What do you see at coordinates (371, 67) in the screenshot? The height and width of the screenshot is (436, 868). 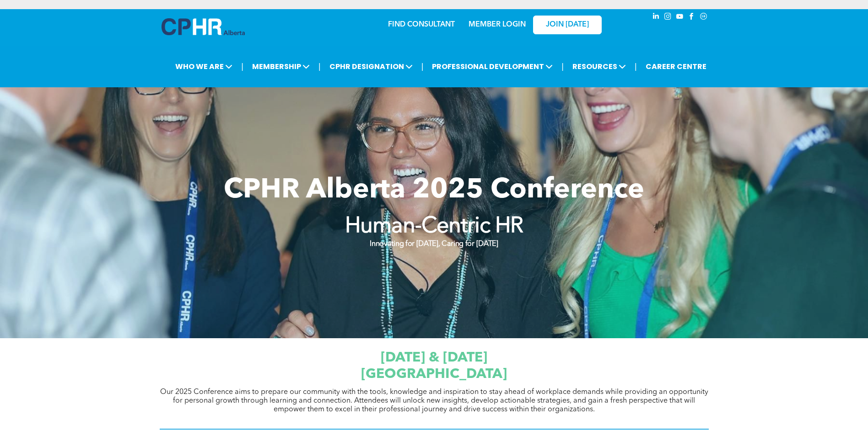 I see `span: CPHR DESIGNATION` at bounding box center [371, 67].